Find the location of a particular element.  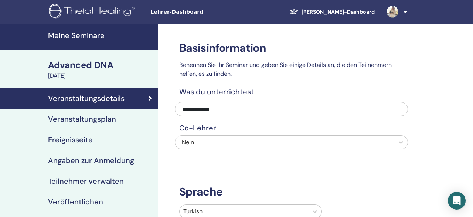

h4: Veranstaltungsdetails is located at coordinates (86, 98).